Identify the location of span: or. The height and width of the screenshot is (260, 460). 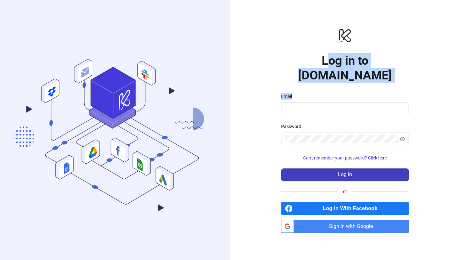
(345, 191).